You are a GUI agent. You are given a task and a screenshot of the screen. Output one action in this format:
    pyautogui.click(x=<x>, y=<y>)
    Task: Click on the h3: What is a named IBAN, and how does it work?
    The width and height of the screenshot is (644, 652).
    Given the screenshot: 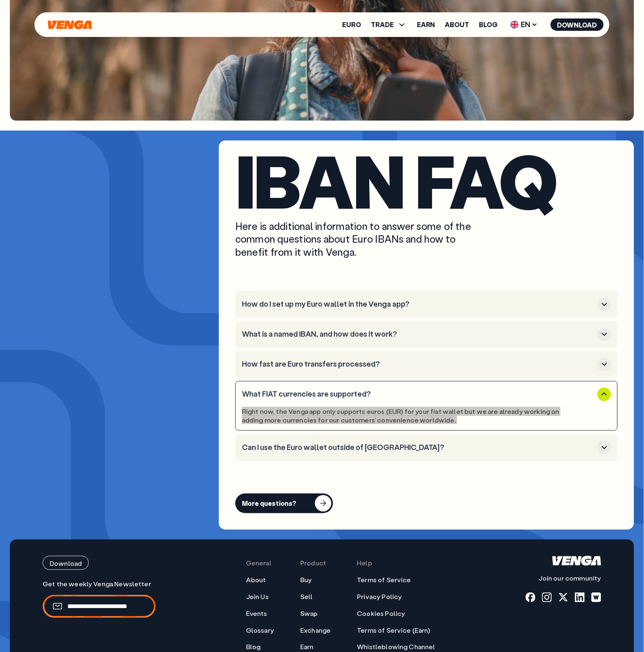 What is the action you would take?
    pyautogui.click(x=418, y=334)
    